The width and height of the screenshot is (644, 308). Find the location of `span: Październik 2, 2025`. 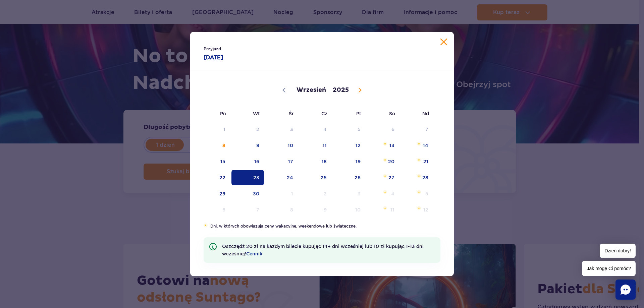

span: Październik 2, 2025 is located at coordinates (315, 194).